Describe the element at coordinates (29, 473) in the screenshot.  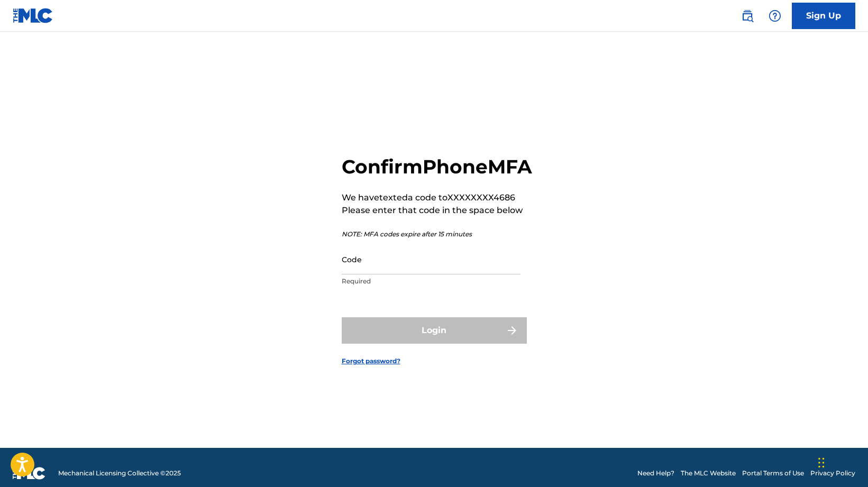
I see `img: logo` at that location.